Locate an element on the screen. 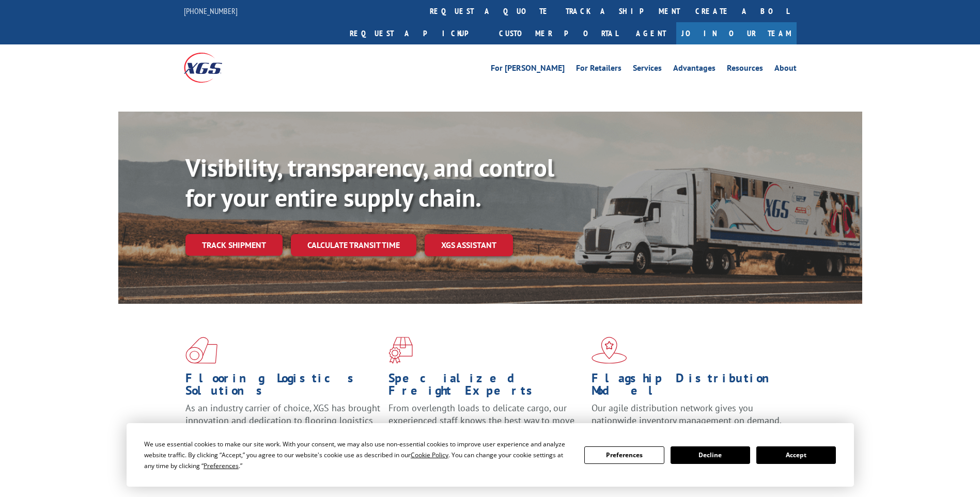 The width and height of the screenshot is (980, 497). a: Track shipment is located at coordinates (234, 245).